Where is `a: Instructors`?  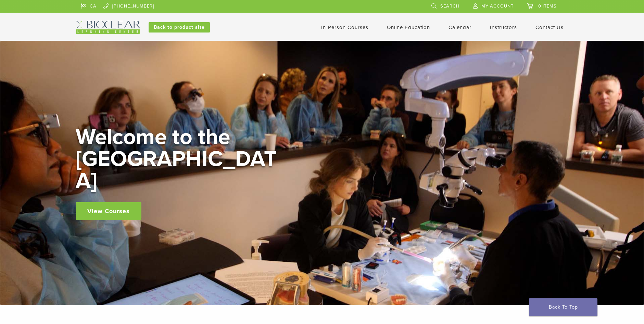 a: Instructors is located at coordinates (503, 27).